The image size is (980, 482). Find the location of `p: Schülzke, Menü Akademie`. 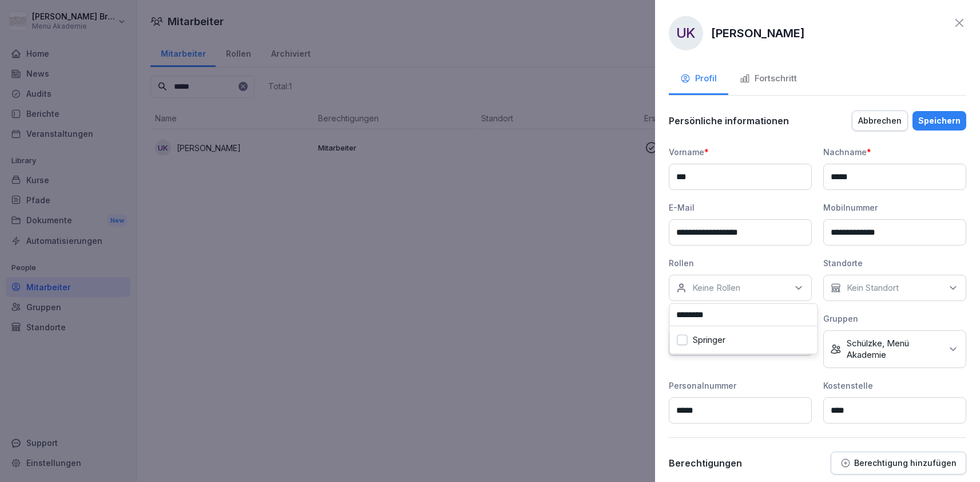

p: Schülzke, Menü Akademie is located at coordinates (894, 349).